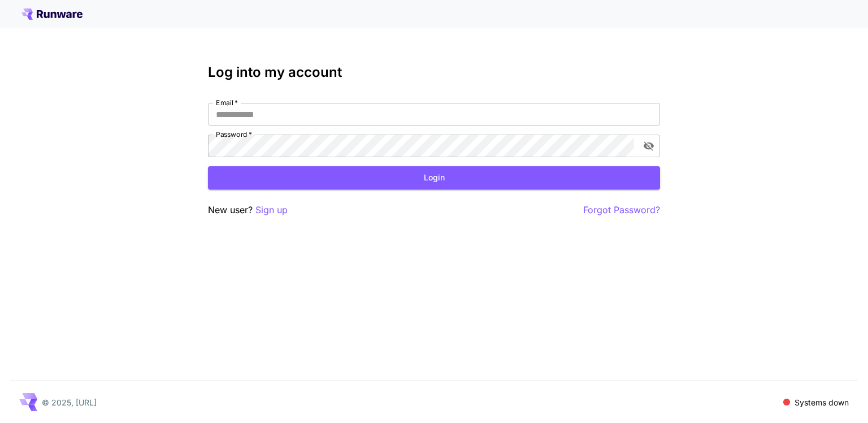 The width and height of the screenshot is (868, 423). I want to click on button: Forgot Password?, so click(622, 210).